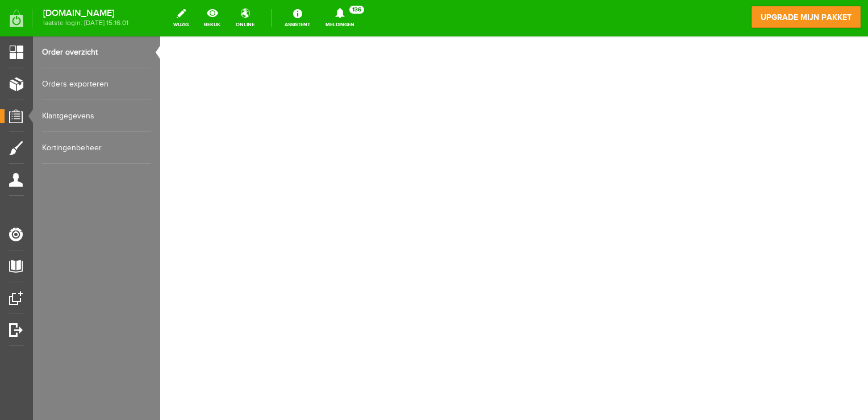 Image resolution: width=868 pixels, height=420 pixels. What do you see at coordinates (298, 18) in the screenshot?
I see `a: Assistent` at bounding box center [298, 18].